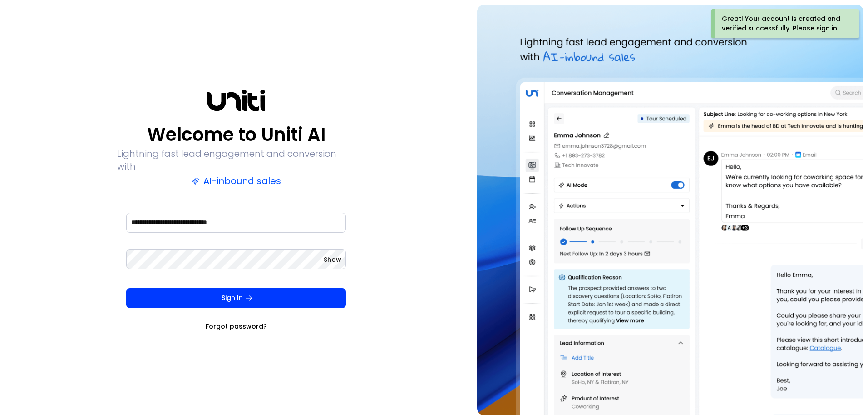  Describe the element at coordinates (336, 222) in the screenshot. I see `keeper-lock: Open Keeper Popup` at that location.